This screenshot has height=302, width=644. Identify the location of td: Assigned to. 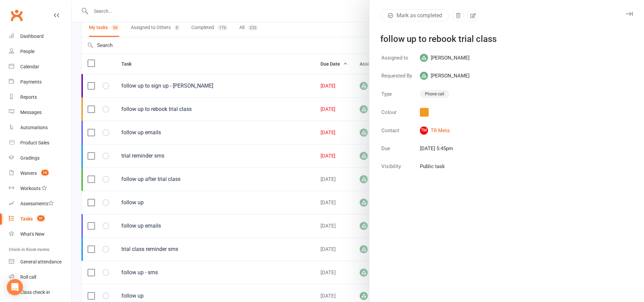
(400, 62).